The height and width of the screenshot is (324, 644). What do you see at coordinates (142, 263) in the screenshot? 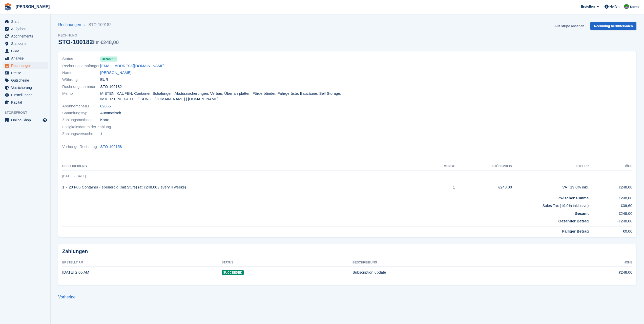
I see `th: Erstellt am` at bounding box center [142, 263].